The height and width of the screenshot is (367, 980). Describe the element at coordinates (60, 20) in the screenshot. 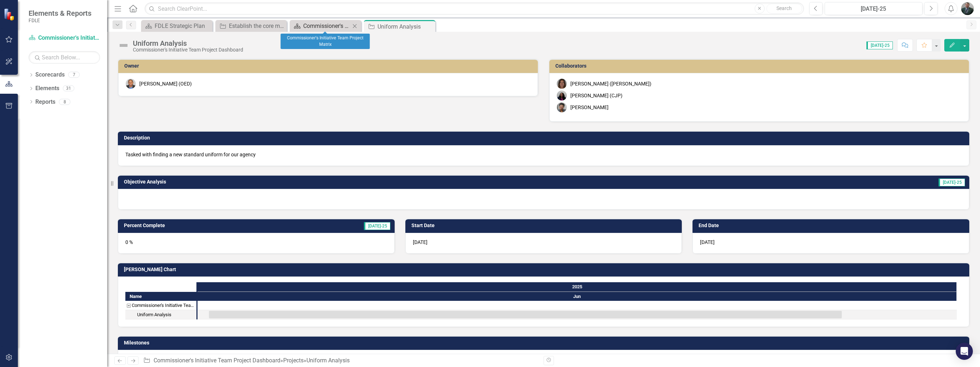

I see `small: FDLE` at that location.